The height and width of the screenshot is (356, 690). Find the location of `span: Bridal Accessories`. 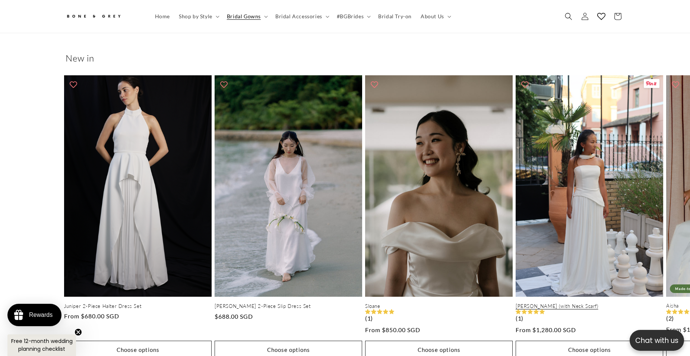

span: Bridal Accessories is located at coordinates (299, 16).